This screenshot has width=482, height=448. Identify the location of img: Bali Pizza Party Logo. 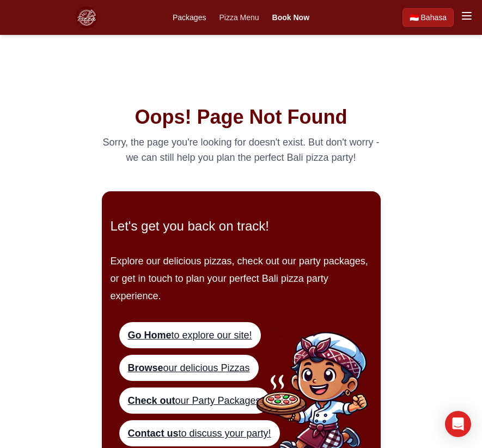
(87, 17).